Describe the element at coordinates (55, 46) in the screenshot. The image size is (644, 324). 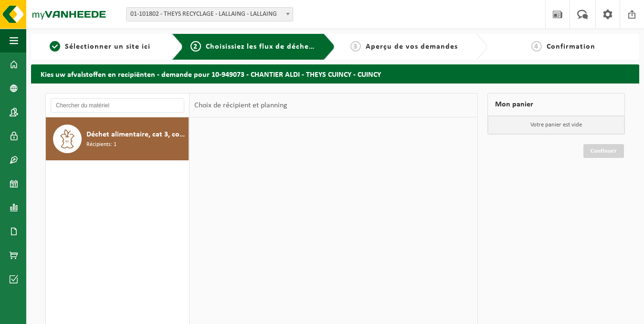
I see `span: 1` at that location.